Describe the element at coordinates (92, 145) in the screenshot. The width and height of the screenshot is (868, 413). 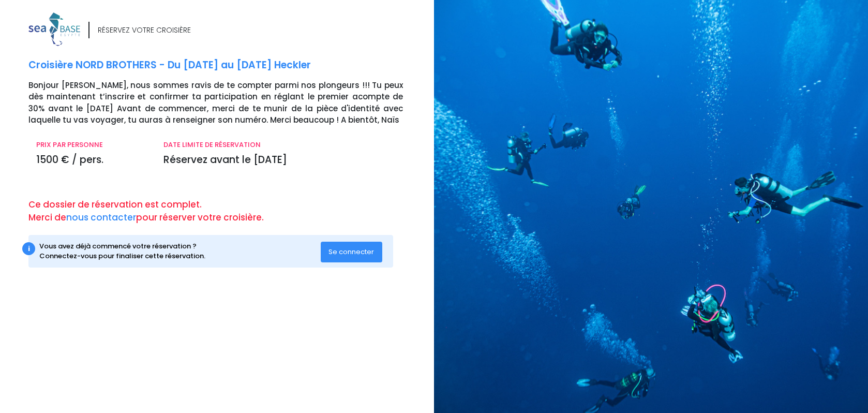
I see `p: PRIX PAR PERSONNE` at that location.